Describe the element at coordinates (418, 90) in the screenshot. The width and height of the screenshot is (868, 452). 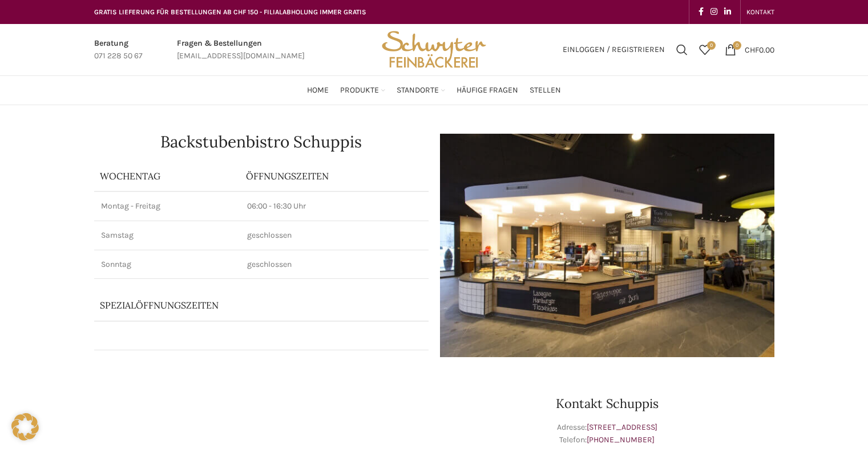
I see `span: Standorte` at that location.